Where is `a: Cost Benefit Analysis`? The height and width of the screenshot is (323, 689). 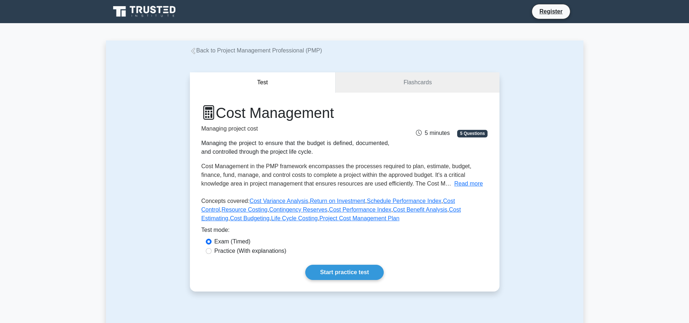
a: Cost Benefit Analysis is located at coordinates (420, 209).